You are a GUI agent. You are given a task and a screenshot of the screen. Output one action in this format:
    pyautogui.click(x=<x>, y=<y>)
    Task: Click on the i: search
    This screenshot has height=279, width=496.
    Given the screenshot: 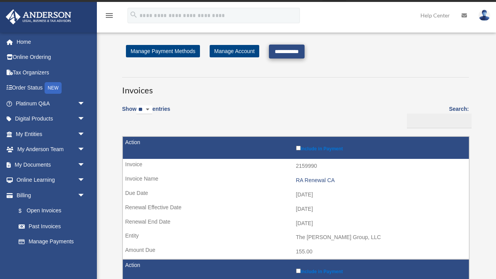 What is the action you would take?
    pyautogui.click(x=134, y=15)
    